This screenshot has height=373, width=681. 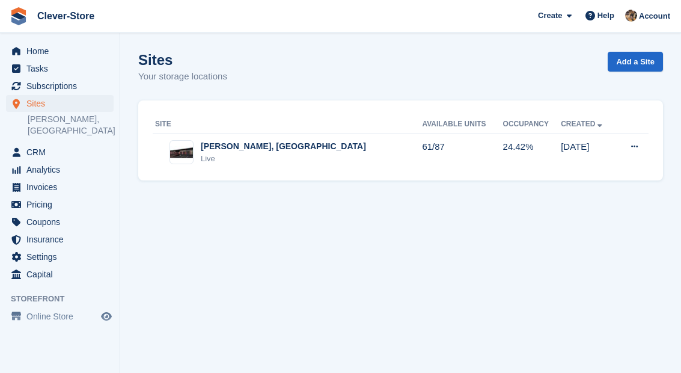 I want to click on span: Subscriptions, so click(x=63, y=86).